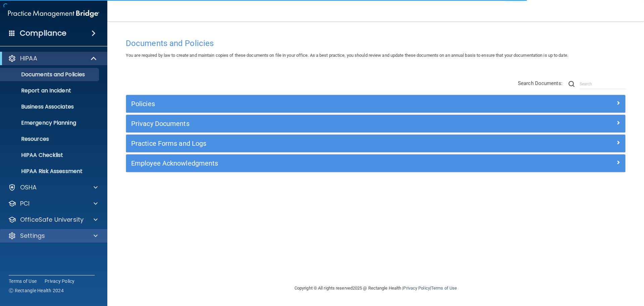 The height and width of the screenshot is (306, 644). What do you see at coordinates (376, 44) in the screenshot?
I see `h4: Documents and Policies` at bounding box center [376, 44].